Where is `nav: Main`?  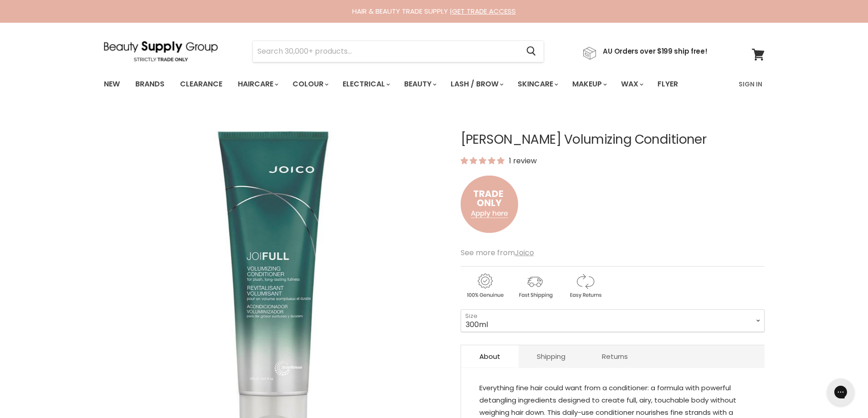
nav: Main is located at coordinates (434, 84).